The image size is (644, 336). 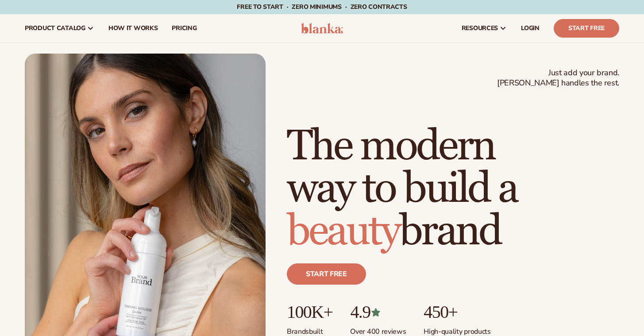 I want to click on img: logo, so click(x=322, y=29).